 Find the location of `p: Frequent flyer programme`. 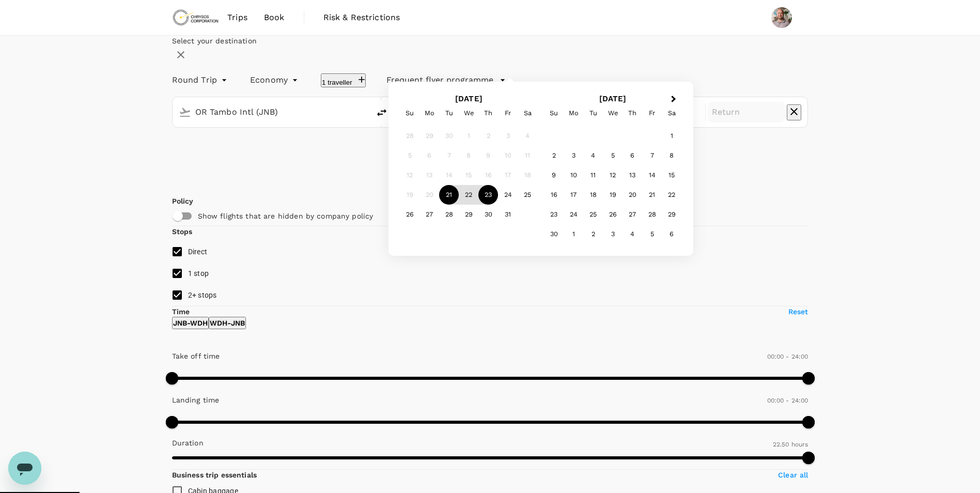

p: Frequent flyer programme is located at coordinates (439, 80).